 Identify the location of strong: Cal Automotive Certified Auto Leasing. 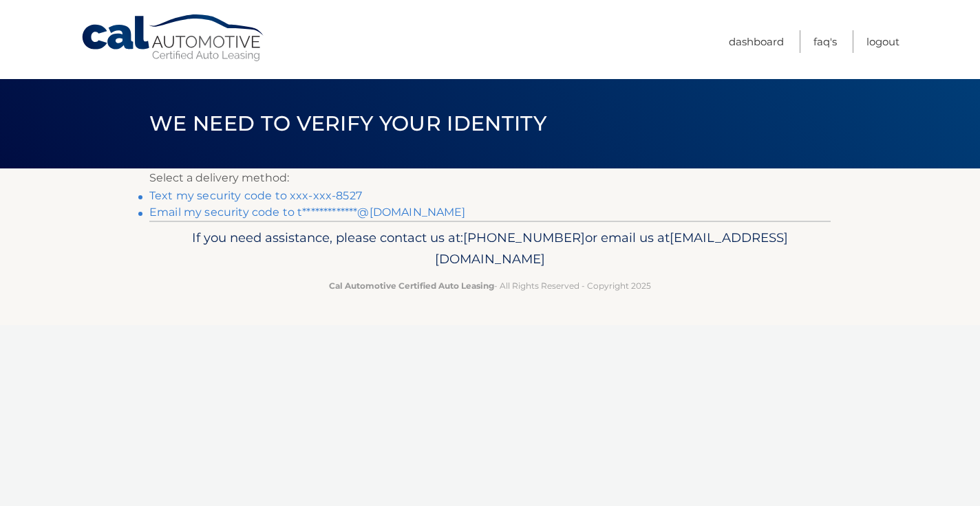
(411, 285).